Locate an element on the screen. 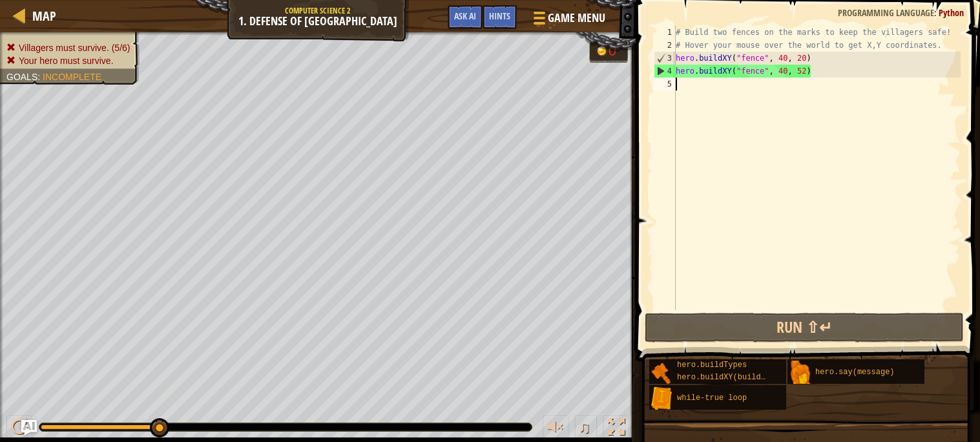 This screenshot has height=442, width=980. span: Goals is located at coordinates (22, 77).